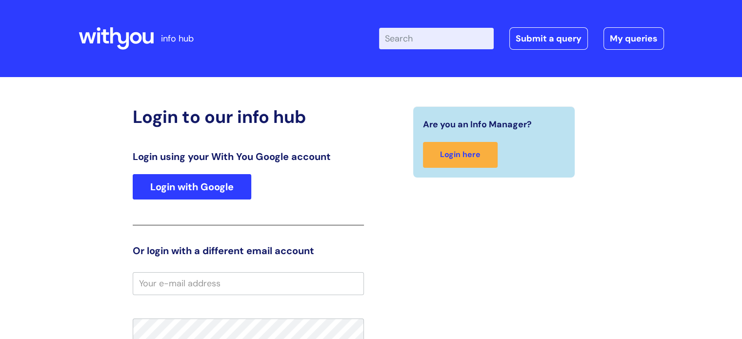 The width and height of the screenshot is (742, 339). Describe the element at coordinates (548, 39) in the screenshot. I see `a: Submit a query` at that location.